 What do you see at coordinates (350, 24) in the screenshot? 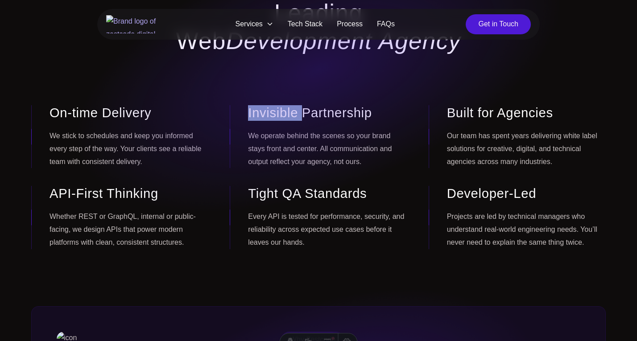
I see `a: Process` at bounding box center [350, 24].